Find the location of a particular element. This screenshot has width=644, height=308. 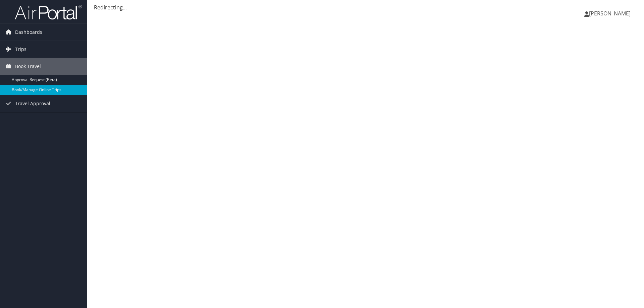

div: Redirecting... is located at coordinates (366, 7).